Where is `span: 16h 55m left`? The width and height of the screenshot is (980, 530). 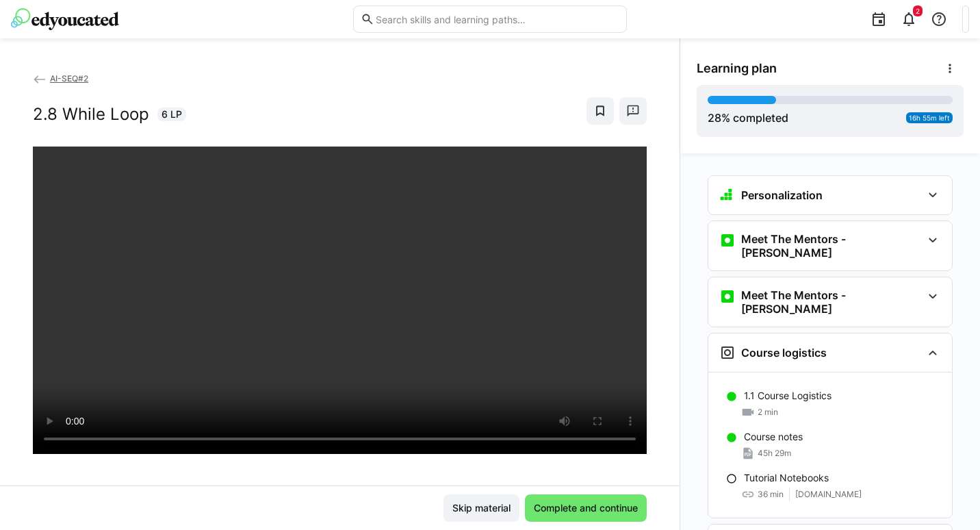 span: 16h 55m left is located at coordinates (929, 118).